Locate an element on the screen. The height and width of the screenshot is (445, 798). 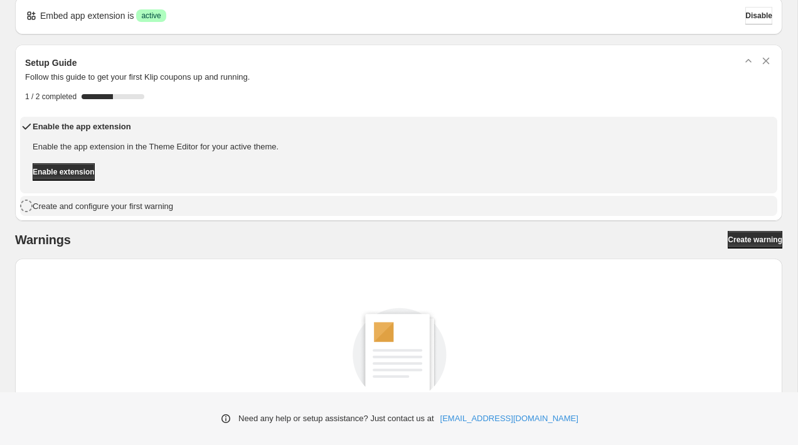
p: Follow this guide to get your first Klip coupons up and running. is located at coordinates (398, 77).